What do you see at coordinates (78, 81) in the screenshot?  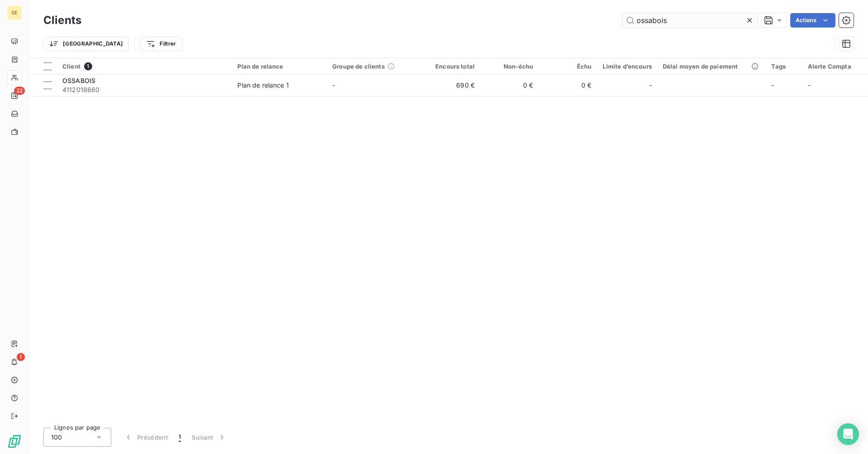 I see `span: OSSABOIS` at bounding box center [78, 81].